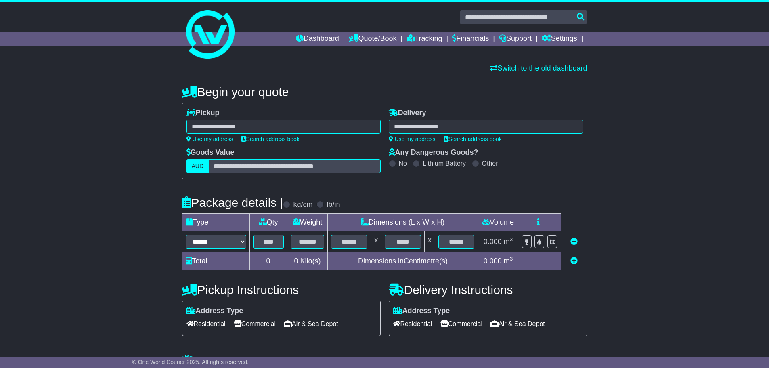 The image size is (769, 368). I want to click on td: Kilo(s), so click(307, 261).